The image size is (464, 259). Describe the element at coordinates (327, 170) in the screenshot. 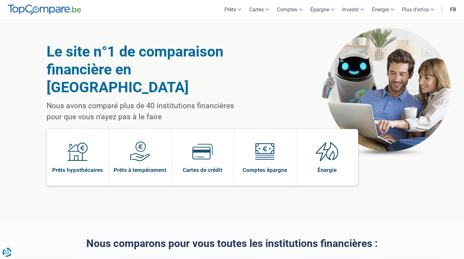

I see `span: Énergie` at that location.